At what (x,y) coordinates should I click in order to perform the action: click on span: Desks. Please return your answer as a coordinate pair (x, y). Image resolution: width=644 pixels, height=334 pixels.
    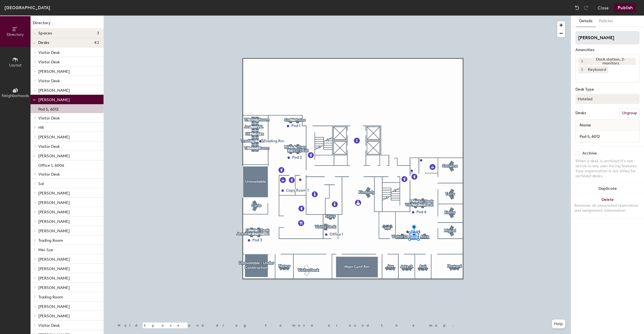
    Looking at the image, I should click on (44, 43).